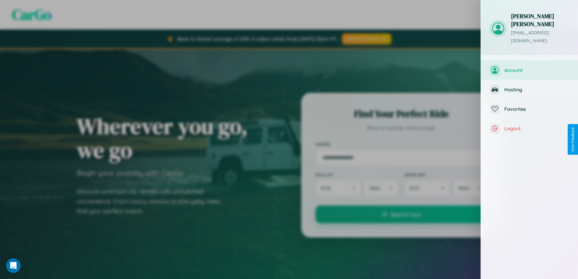 This screenshot has height=279, width=578. What do you see at coordinates (530, 70) in the screenshot?
I see `button: Account` at bounding box center [530, 70].